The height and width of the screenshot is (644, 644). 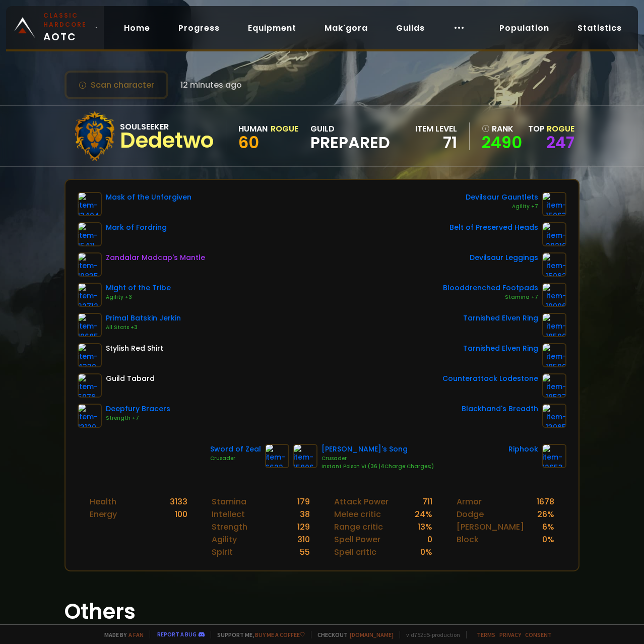 I want to click on h1: Others, so click(x=322, y=612).